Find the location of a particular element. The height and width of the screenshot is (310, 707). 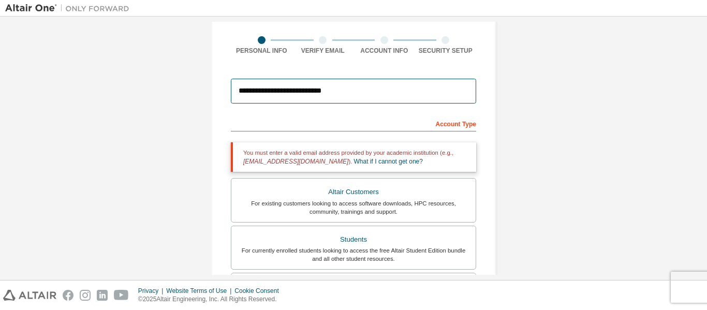

img: instagram.svg is located at coordinates (85, 295).